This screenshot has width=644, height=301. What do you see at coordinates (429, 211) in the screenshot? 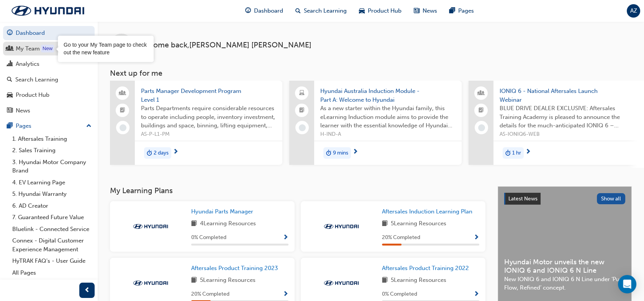
I see `a: Aftersales Induction Learning Plan` at bounding box center [429, 211].